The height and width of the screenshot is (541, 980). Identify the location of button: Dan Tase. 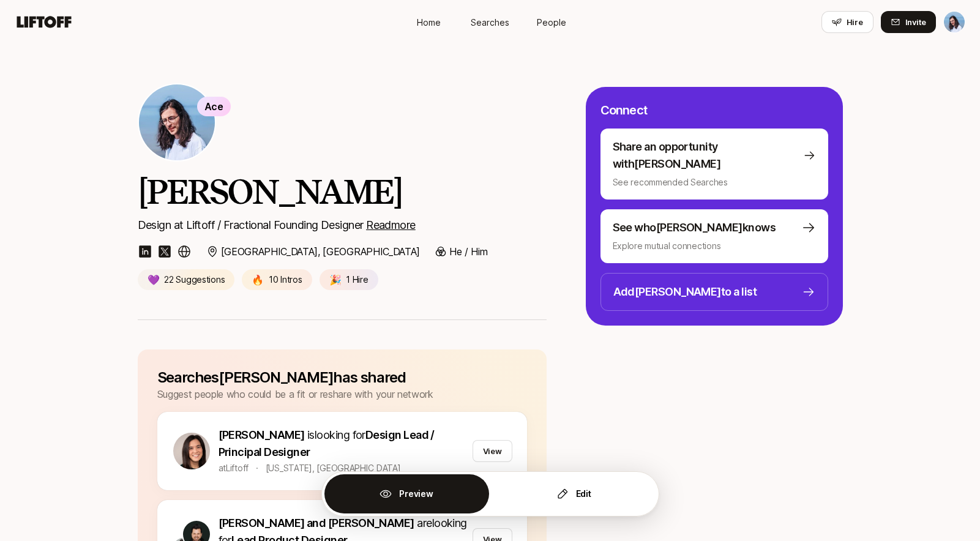
(954, 22).